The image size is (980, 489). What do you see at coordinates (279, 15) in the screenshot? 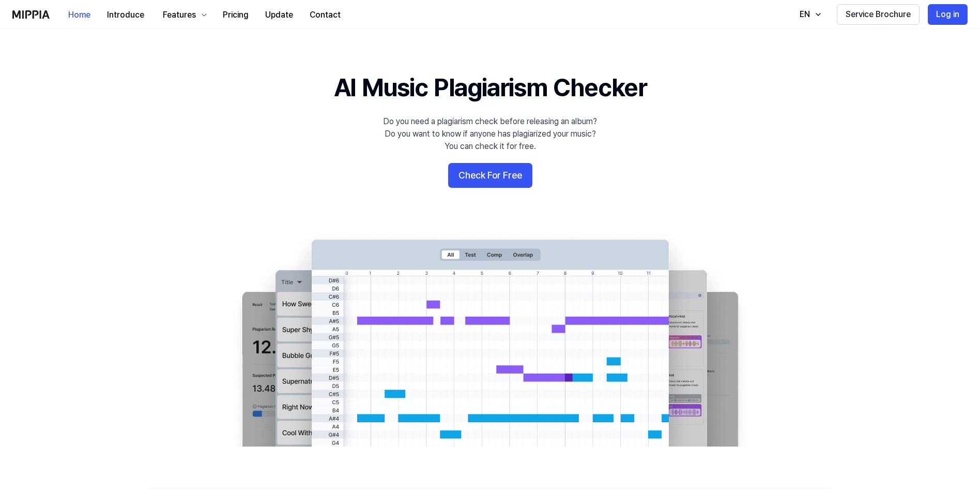
I see `button: Update` at bounding box center [279, 15].